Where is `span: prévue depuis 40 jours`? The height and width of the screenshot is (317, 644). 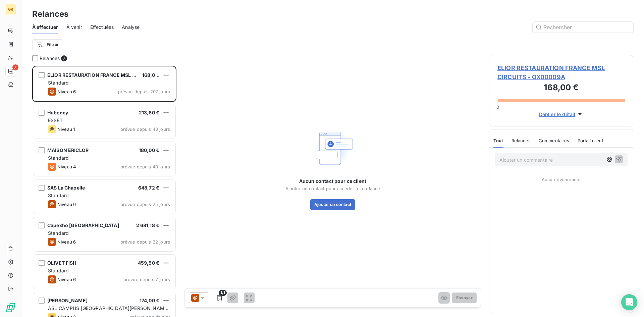 span: prévue depuis 40 jours is located at coordinates (145, 167).